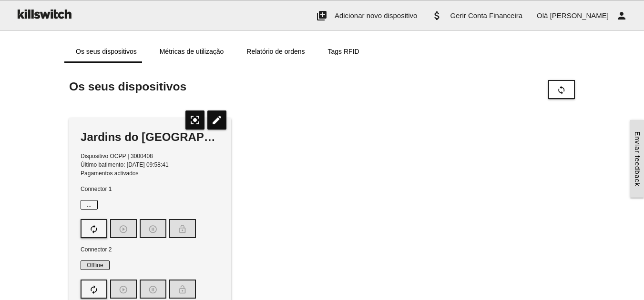 This screenshot has width=644, height=300. What do you see at coordinates (437, 16) in the screenshot?
I see `i: attach_money` at bounding box center [437, 16].